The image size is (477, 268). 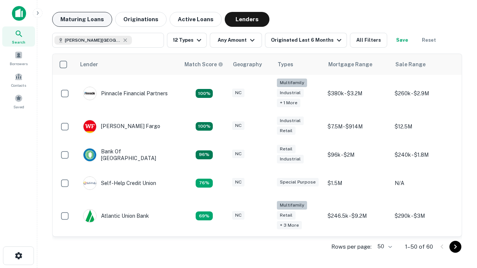 I want to click on div: Borrowers, so click(x=19, y=58).